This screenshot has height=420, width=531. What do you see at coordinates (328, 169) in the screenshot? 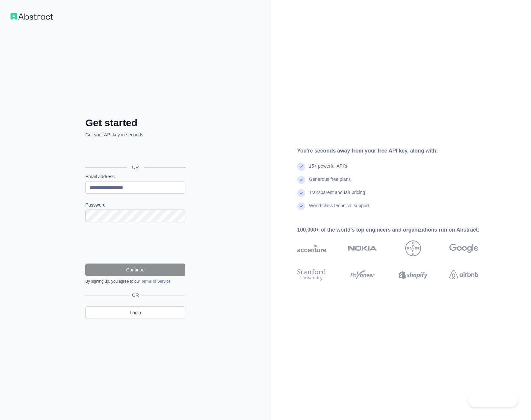
I see `div: 15+ powerful API's` at bounding box center [328, 169].